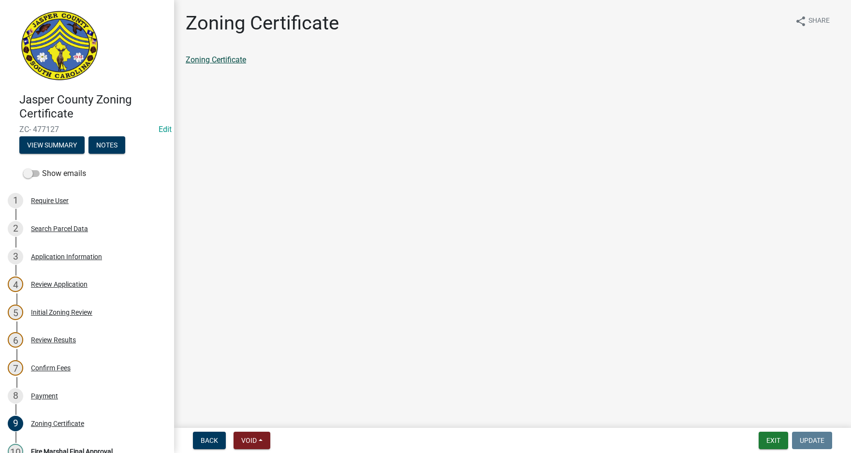 The width and height of the screenshot is (851, 453). Describe the element at coordinates (51, 368) in the screenshot. I see `div: Confirm Fees` at that location.